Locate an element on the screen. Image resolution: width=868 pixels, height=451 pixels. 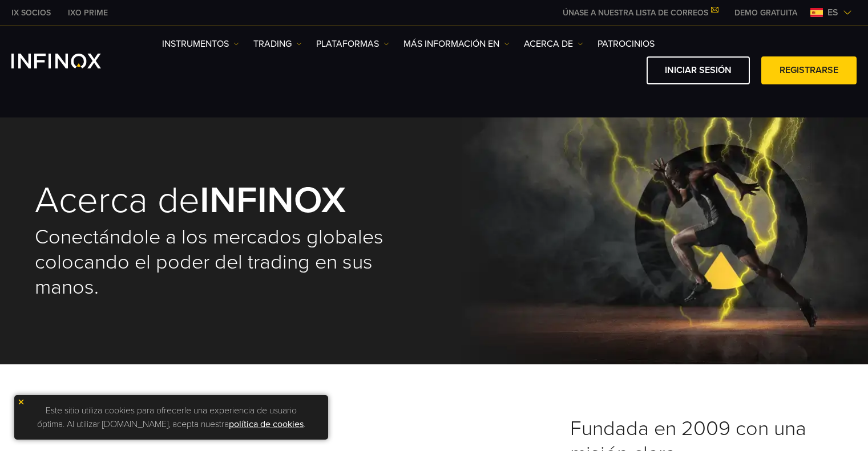
a: PLATAFORMAS is located at coordinates (352, 44).